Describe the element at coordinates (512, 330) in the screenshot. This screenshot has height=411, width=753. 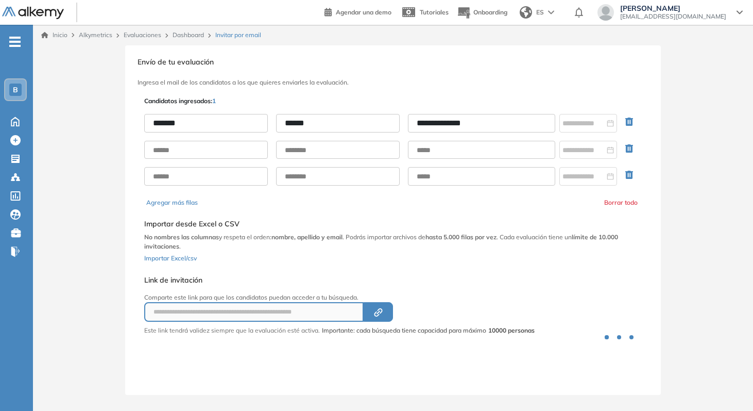
I see `strong: 10000 personas` at that location.